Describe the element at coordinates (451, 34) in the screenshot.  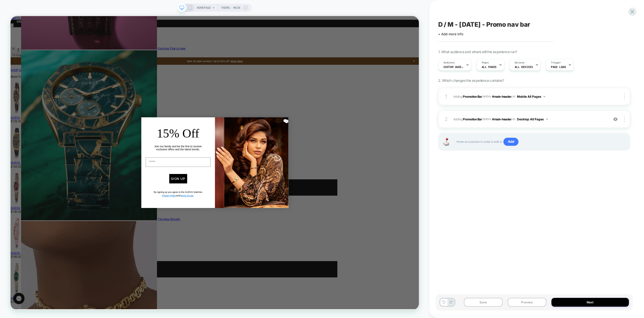
I see `span: + Add more info` at that location.